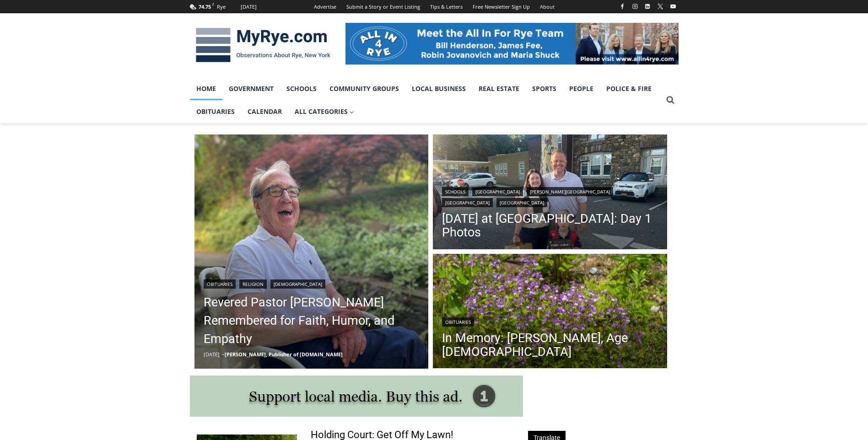 Image resolution: width=868 pixels, height=440 pixels. I want to click on a: Instagram, so click(635, 7).